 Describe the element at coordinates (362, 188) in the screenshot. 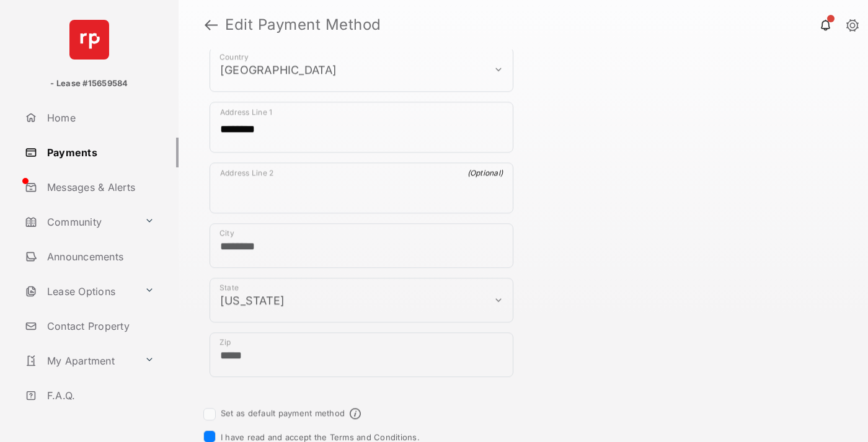

I see `div: payment_method_screening[postal_addresses][addressLine2]` at that location.